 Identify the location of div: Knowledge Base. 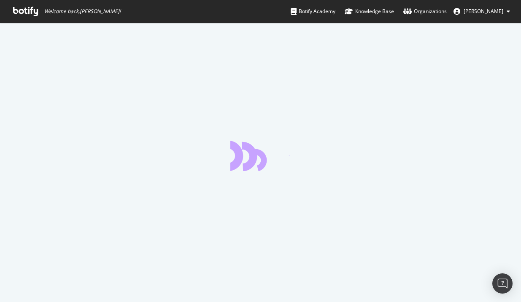
(369, 11).